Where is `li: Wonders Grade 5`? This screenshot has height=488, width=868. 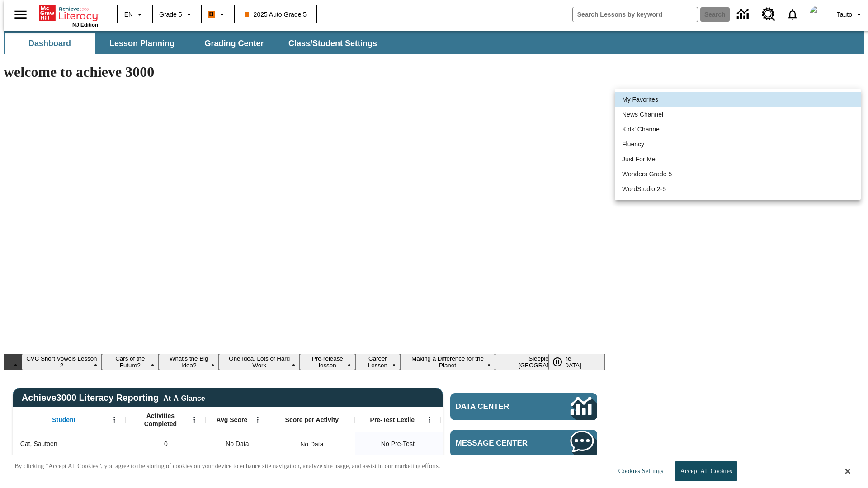 li: Wonders Grade 5 is located at coordinates (738, 174).